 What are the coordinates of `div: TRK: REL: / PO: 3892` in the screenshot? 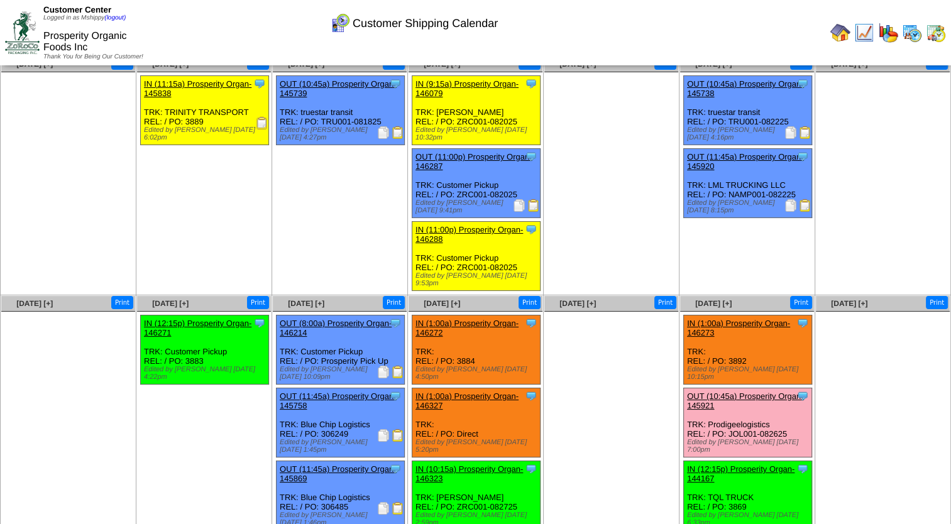 It's located at (748, 350).